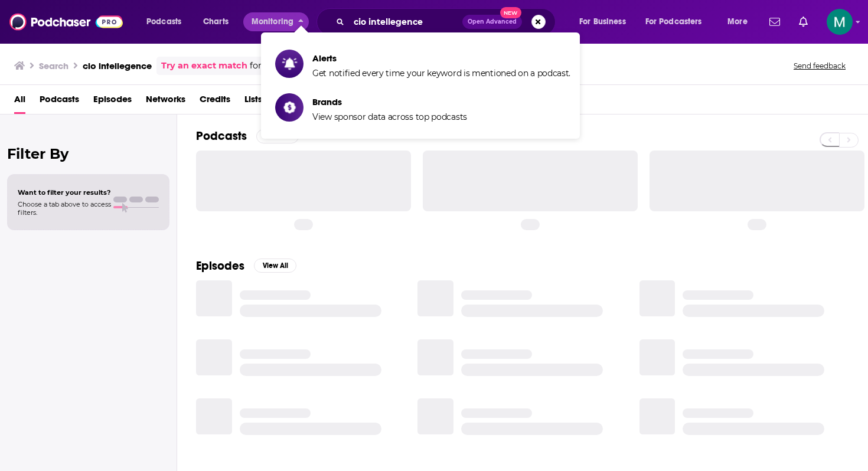  Describe the element at coordinates (246, 265) in the screenshot. I see `a: EpisodesView All` at that location.